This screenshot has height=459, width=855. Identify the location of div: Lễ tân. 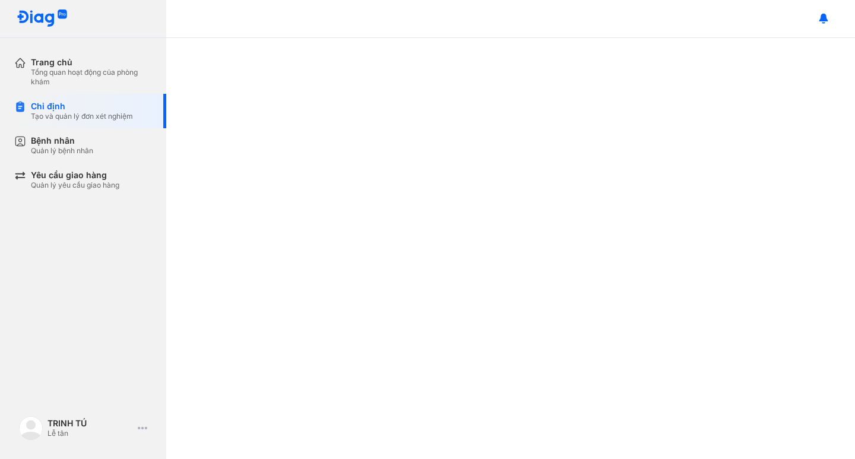
(90, 433).